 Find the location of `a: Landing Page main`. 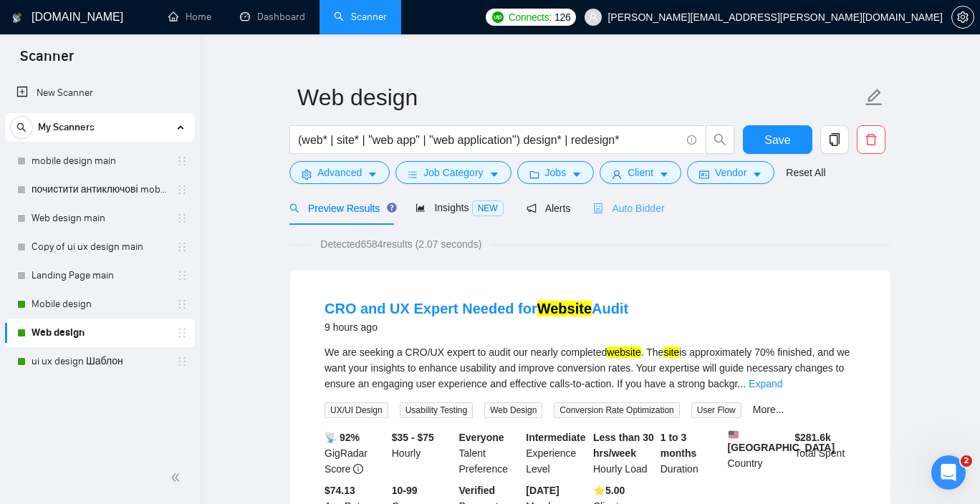

a: Landing Page main is located at coordinates (99, 275).